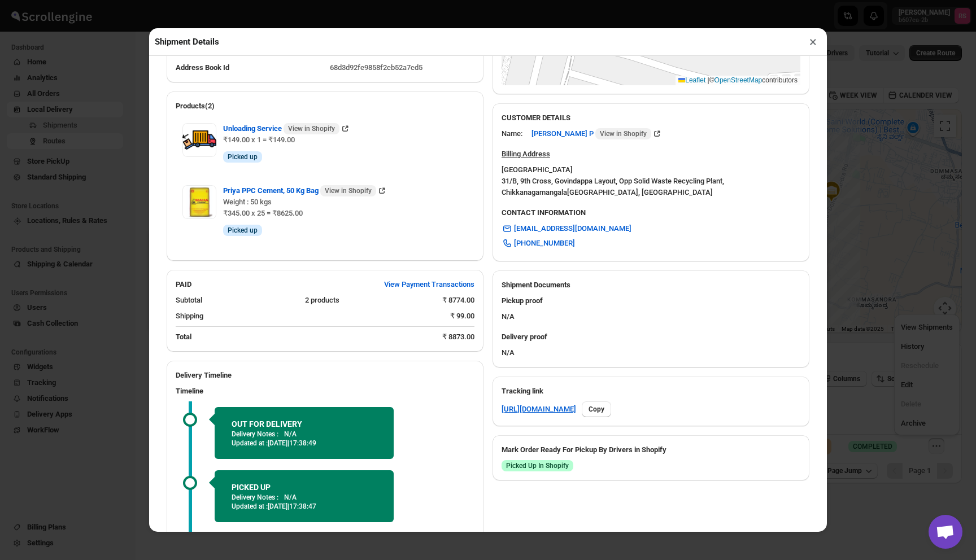  Describe the element at coordinates (304, 424) in the screenshot. I see `h2: OUT FOR DELIVERY` at that location.